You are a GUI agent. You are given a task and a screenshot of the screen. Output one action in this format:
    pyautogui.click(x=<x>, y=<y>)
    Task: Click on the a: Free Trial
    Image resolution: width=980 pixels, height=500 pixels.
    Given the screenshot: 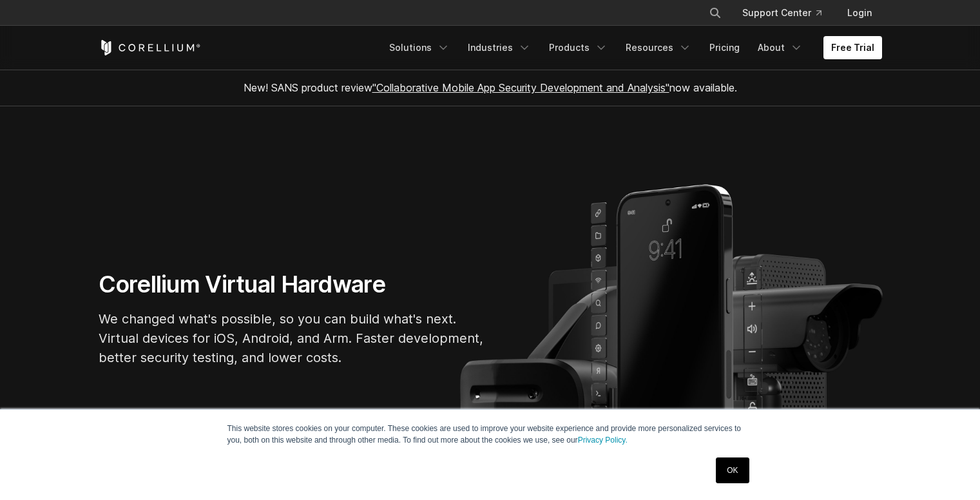 What is the action you would take?
    pyautogui.click(x=852, y=48)
    